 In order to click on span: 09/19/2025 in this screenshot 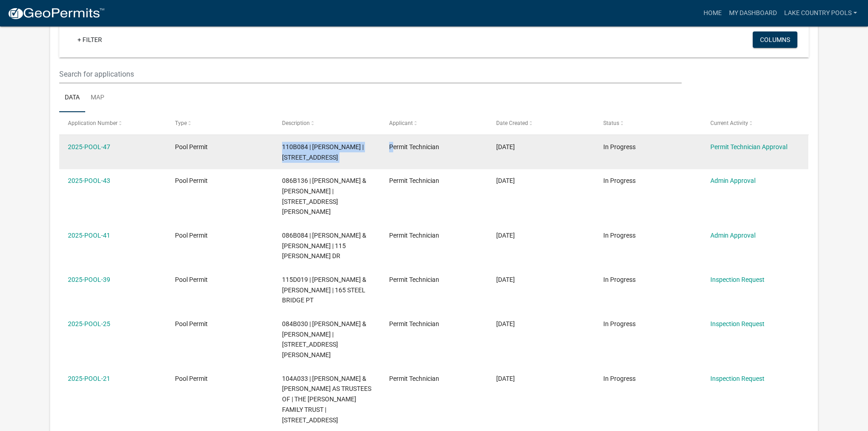, I will do `click(506, 147)`.